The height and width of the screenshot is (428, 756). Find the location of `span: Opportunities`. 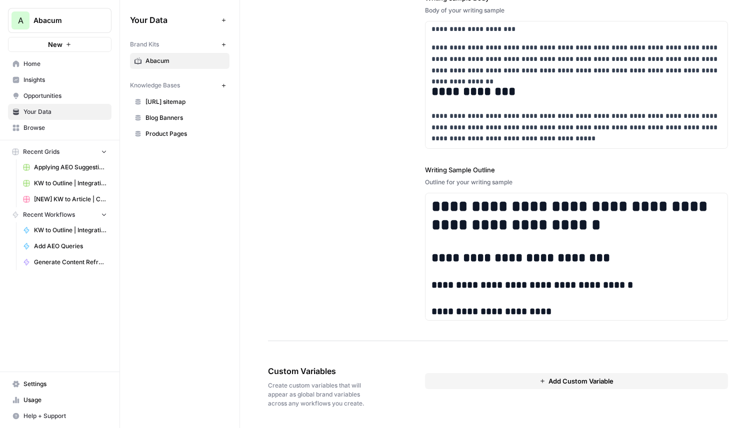

span: Opportunities is located at coordinates (65, 96).